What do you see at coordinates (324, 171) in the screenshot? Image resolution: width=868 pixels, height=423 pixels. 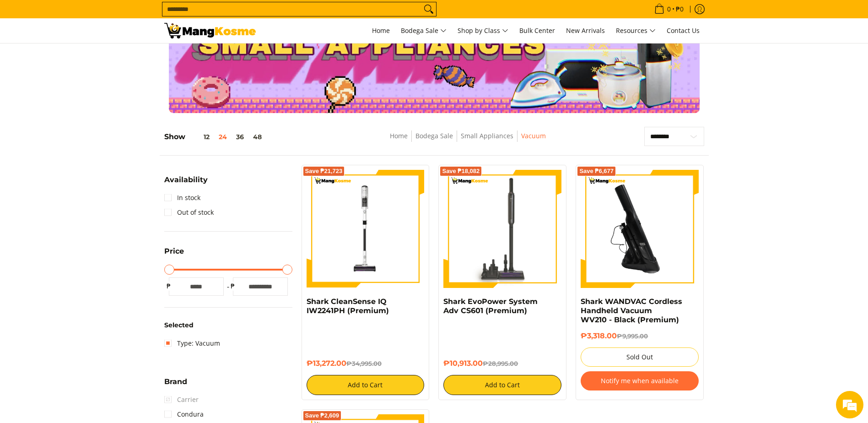 I see `span: Save ₱21,723` at bounding box center [324, 171].